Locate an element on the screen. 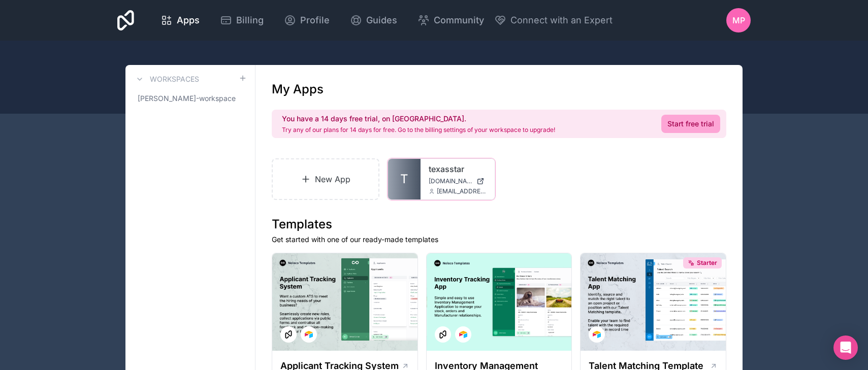 This screenshot has height=370, width=868. button: Connect with an Expert is located at coordinates (553, 20).